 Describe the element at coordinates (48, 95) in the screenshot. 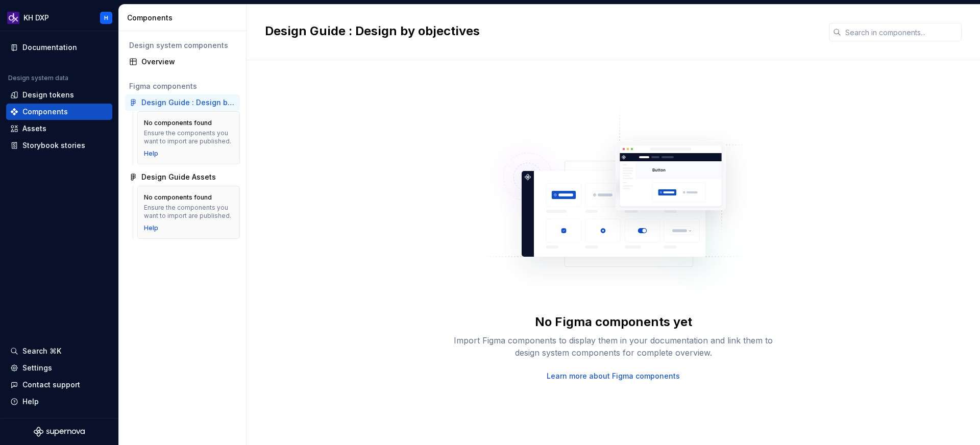

I see `div: Design tokens` at that location.